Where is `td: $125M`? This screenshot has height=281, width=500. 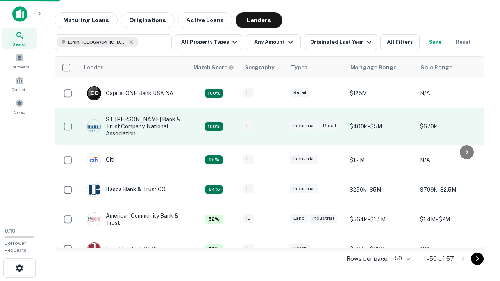
td: $125M is located at coordinates (381, 93).